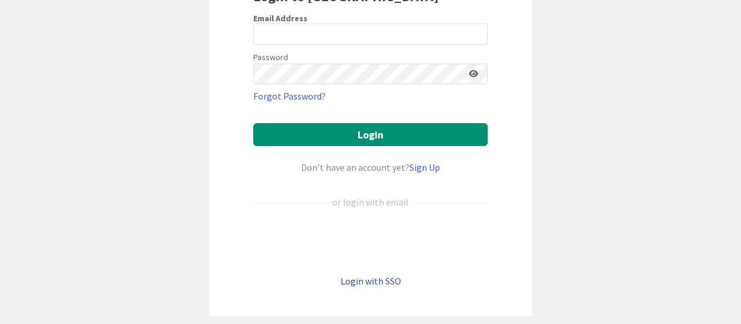 The image size is (741, 324). I want to click on a: Login with SSO, so click(370, 281).